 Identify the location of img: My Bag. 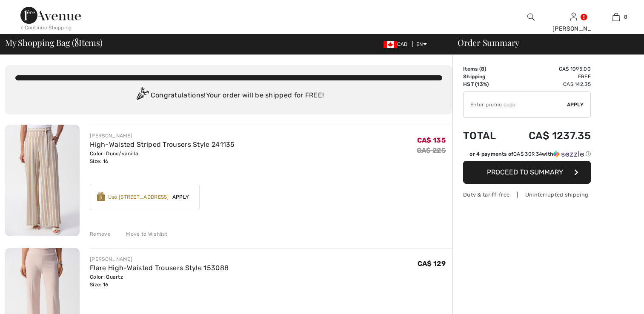
(616, 17).